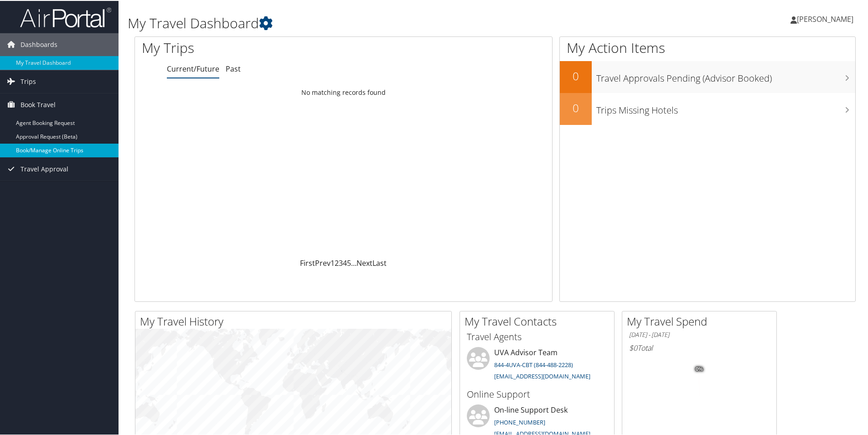 This screenshot has width=868, height=435. What do you see at coordinates (28, 81) in the screenshot?
I see `span: Trips` at bounding box center [28, 81].